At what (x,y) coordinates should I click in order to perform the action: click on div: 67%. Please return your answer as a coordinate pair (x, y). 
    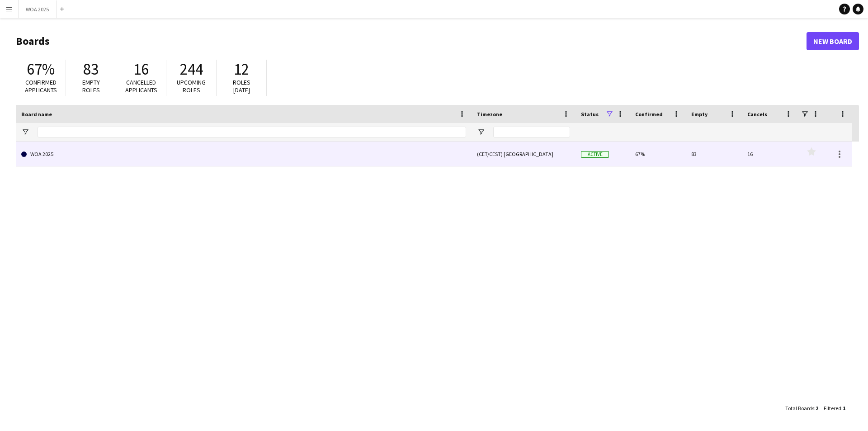
    Looking at the image, I should click on (657, 154).